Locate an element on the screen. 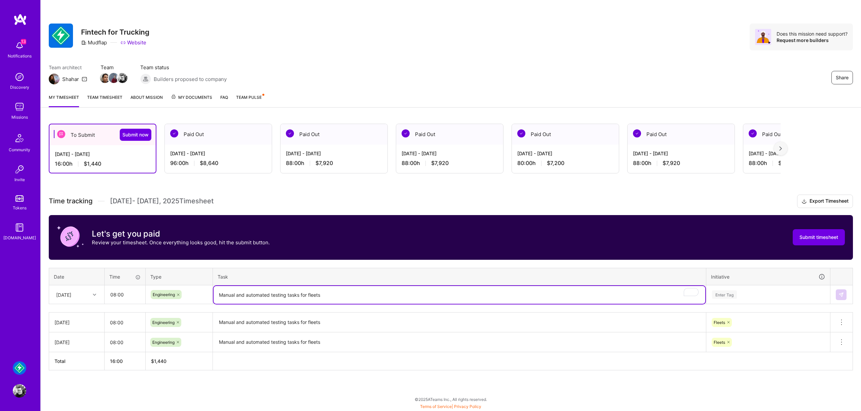  span: Team architect is located at coordinates (68, 67).